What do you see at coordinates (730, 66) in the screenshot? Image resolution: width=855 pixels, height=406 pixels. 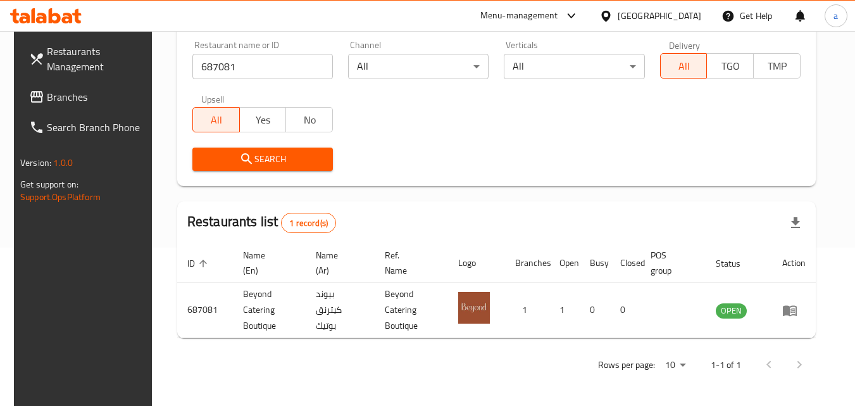 I see `button: TGO` at bounding box center [730, 66].